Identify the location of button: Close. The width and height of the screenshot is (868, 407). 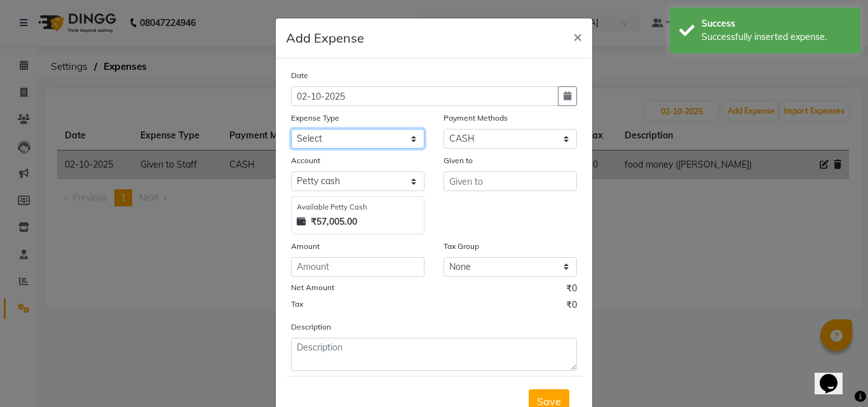
(577, 36).